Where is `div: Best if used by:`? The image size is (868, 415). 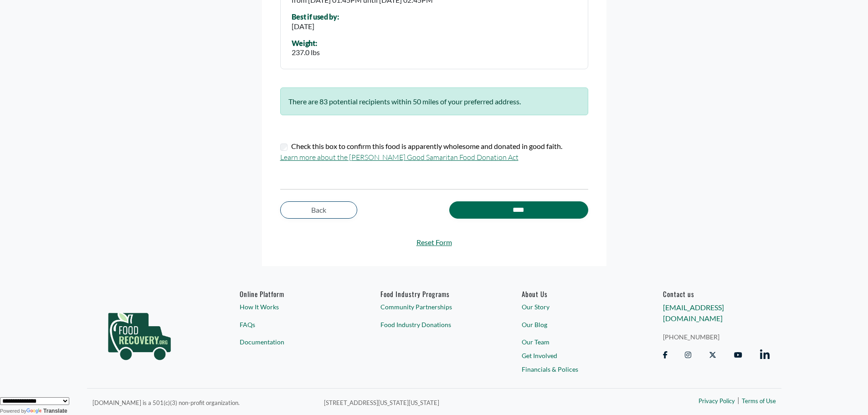 div: Best if used by: is located at coordinates (316, 17).